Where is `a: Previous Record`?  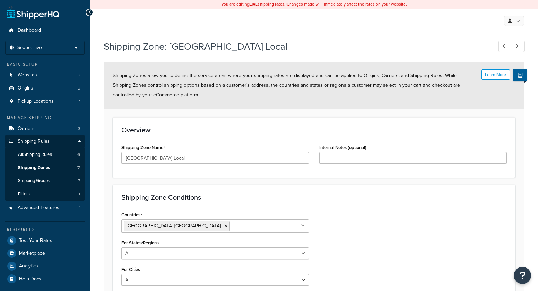
a: Previous Record is located at coordinates (505, 46).